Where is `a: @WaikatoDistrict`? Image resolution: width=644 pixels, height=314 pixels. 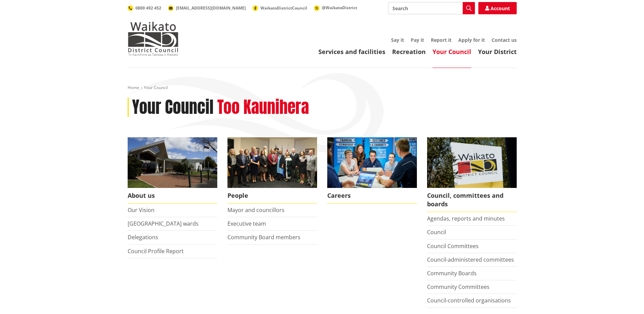 a: @WaikatoDistrict is located at coordinates (335, 7).